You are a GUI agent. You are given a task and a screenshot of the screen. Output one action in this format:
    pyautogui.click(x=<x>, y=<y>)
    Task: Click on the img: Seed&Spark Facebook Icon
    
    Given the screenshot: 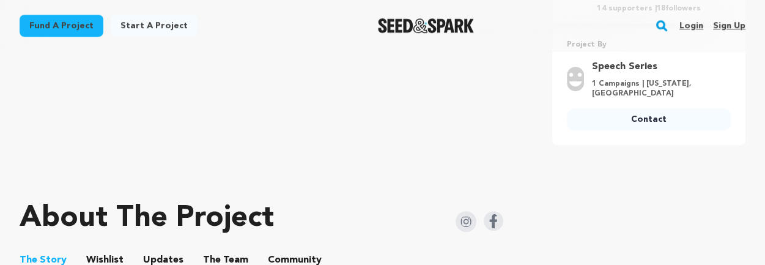 What is the action you would take?
    pyautogui.click(x=493, y=221)
    